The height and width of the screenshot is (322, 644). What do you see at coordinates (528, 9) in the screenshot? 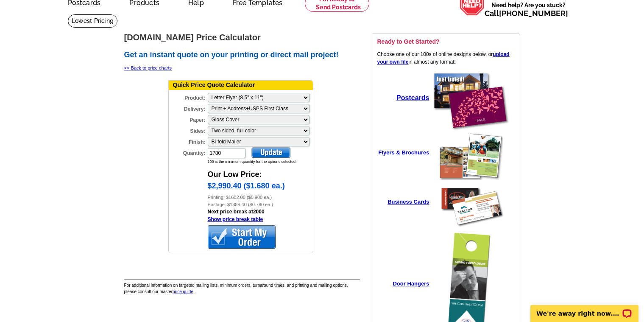
I see `span: Need help? Are you stuck?` at bounding box center [528, 9].